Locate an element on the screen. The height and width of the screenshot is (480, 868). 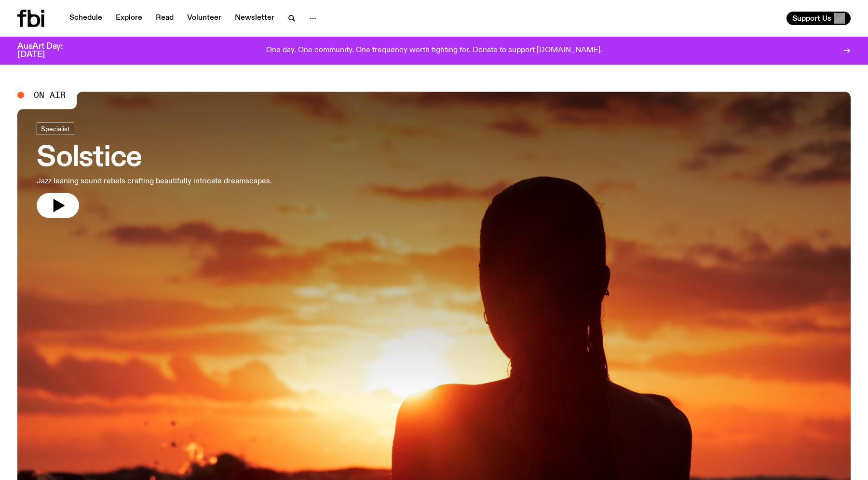
a: Newsletter is located at coordinates (254, 18).